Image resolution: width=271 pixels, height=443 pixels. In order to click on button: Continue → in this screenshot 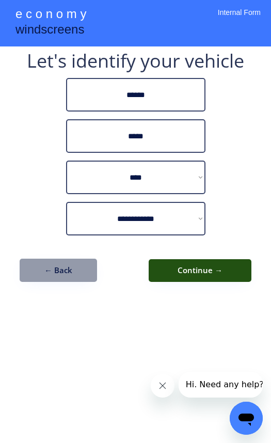, I will do `click(200, 271)`.